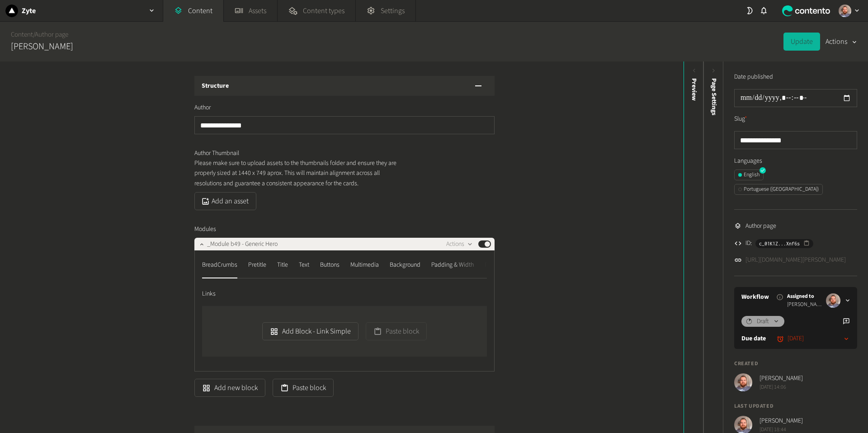 The height and width of the screenshot is (433, 868). I want to click on div: Preview, so click(694, 89).